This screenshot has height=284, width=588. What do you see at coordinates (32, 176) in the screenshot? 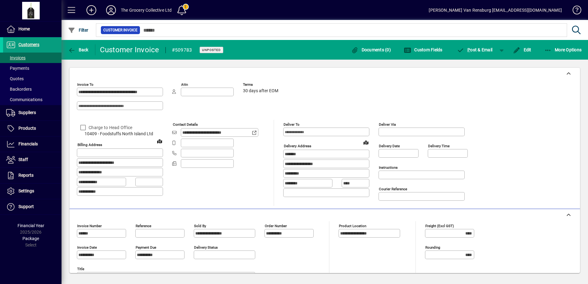
I see `a: Reports` at bounding box center [32, 176].